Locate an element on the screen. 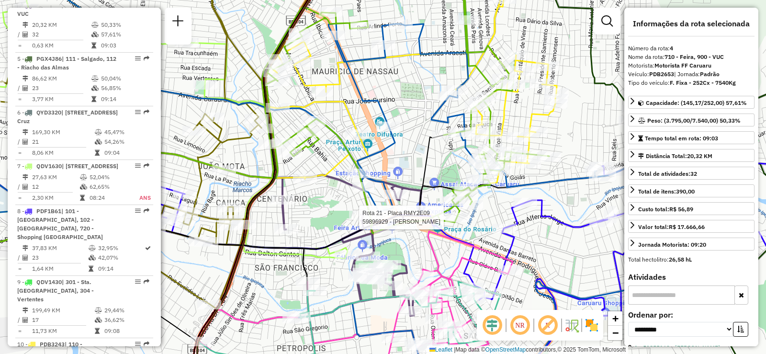 The width and height of the screenshot is (766, 354). a: Total de atividades:32 is located at coordinates (692, 173).